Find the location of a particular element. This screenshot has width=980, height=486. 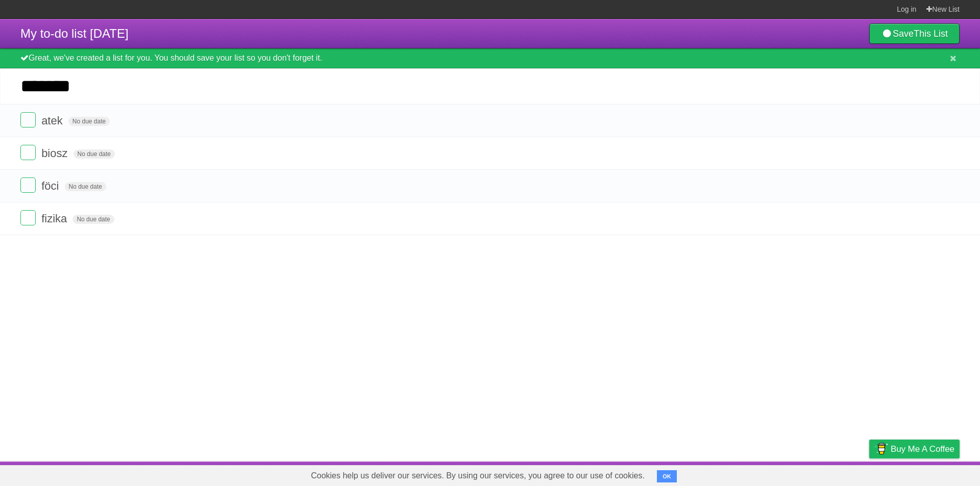

a: Terms is located at coordinates (832, 474).